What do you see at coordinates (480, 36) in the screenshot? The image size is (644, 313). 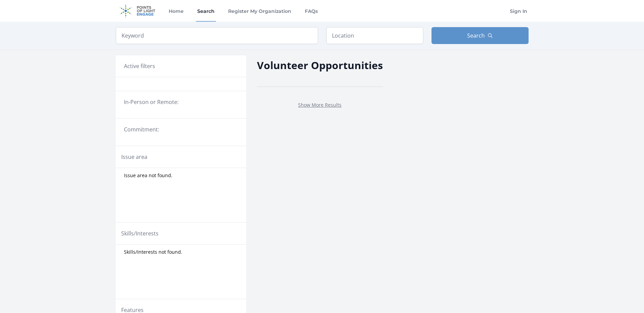 I see `button: Search` at bounding box center [480, 36].